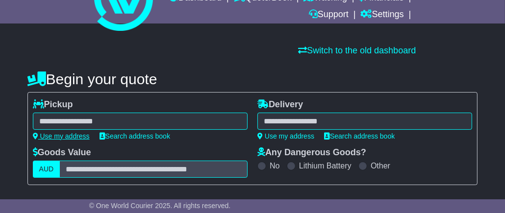 This screenshot has height=213, width=505. I want to click on span: © One World Courier 2025. All rights reserved., so click(160, 206).